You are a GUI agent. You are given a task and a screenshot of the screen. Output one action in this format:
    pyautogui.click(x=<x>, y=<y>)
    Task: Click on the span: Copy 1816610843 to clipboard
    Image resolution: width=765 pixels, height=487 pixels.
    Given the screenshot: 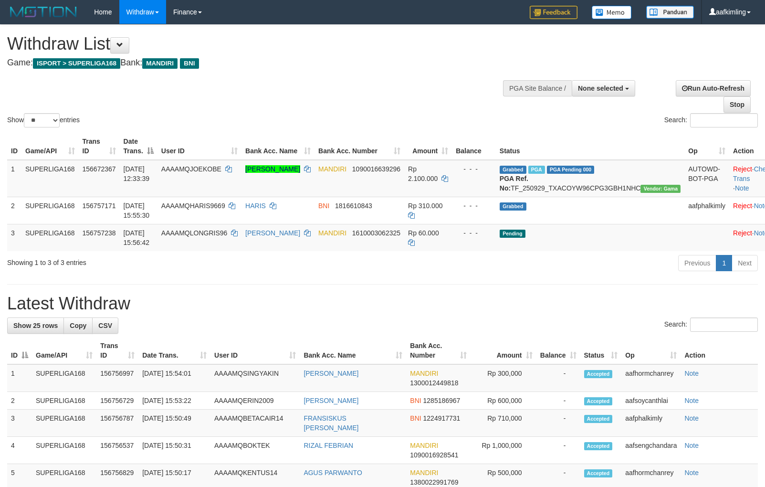 What is the action you would take?
    pyautogui.click(x=354, y=206)
    